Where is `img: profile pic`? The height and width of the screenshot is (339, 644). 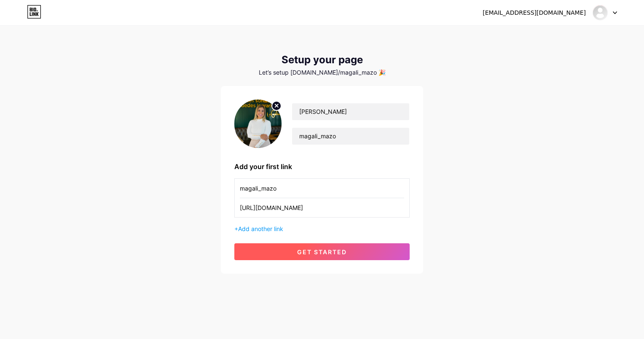
img: profile pic is located at coordinates (258, 124).